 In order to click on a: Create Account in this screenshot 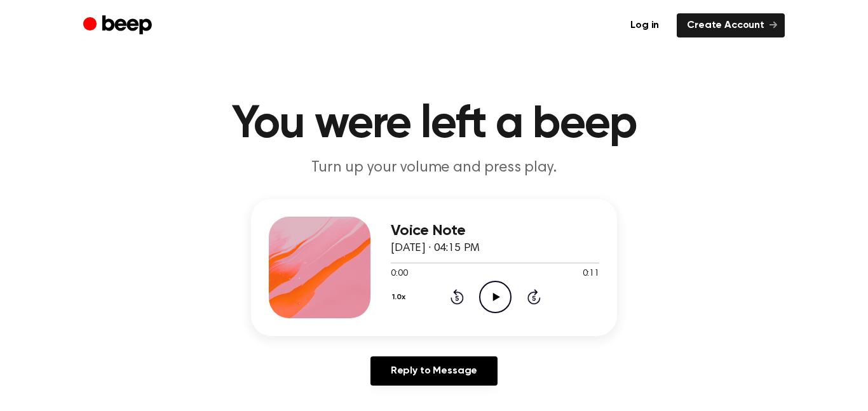, I will do `click(730, 25)`.